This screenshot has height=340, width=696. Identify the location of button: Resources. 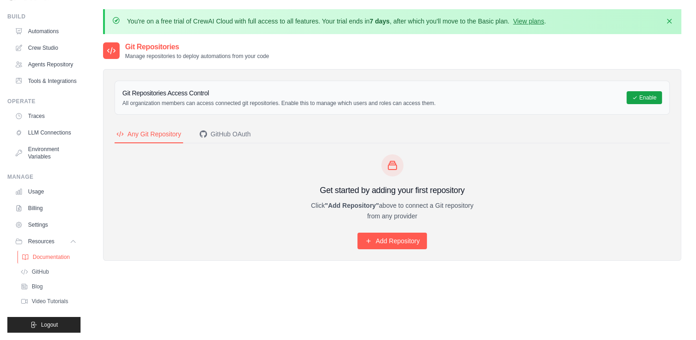
(46, 241).